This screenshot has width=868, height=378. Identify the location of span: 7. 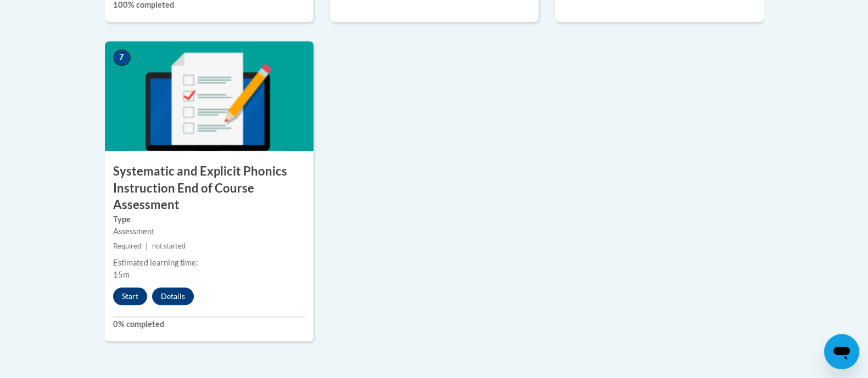
(122, 58).